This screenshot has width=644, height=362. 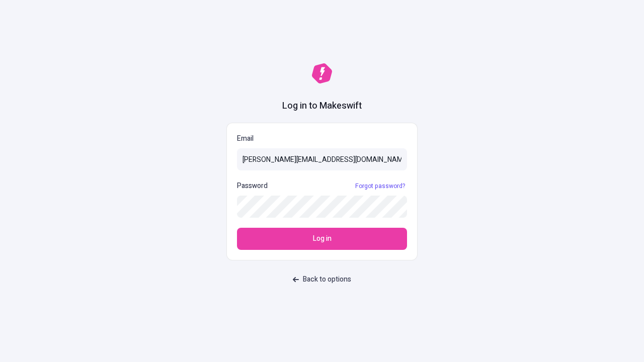 I want to click on button: Log in, so click(x=322, y=239).